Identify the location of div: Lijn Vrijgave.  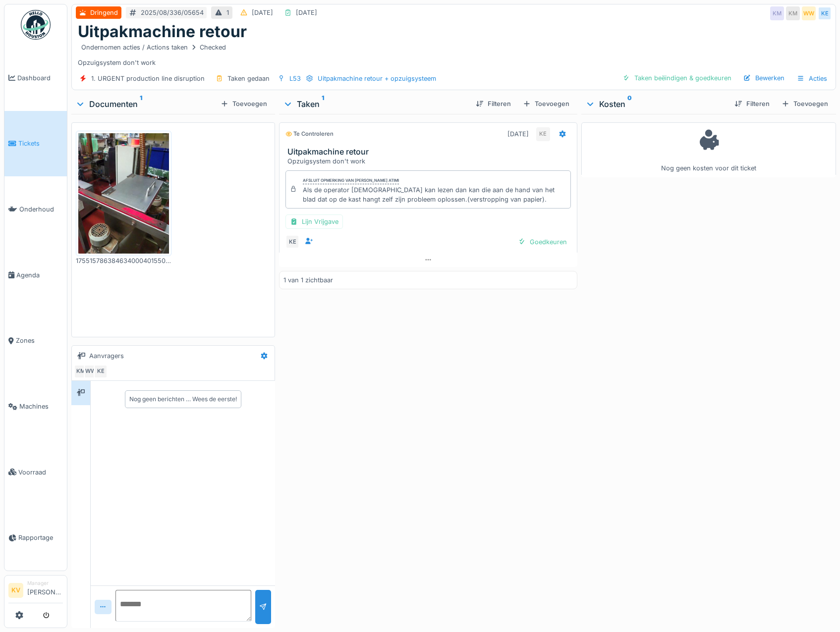
(314, 221).